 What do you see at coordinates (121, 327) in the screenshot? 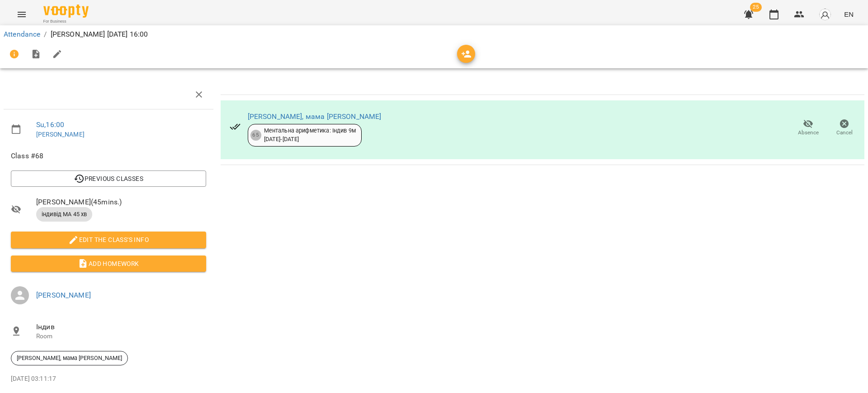
I see `span: Індив` at bounding box center [121, 327].